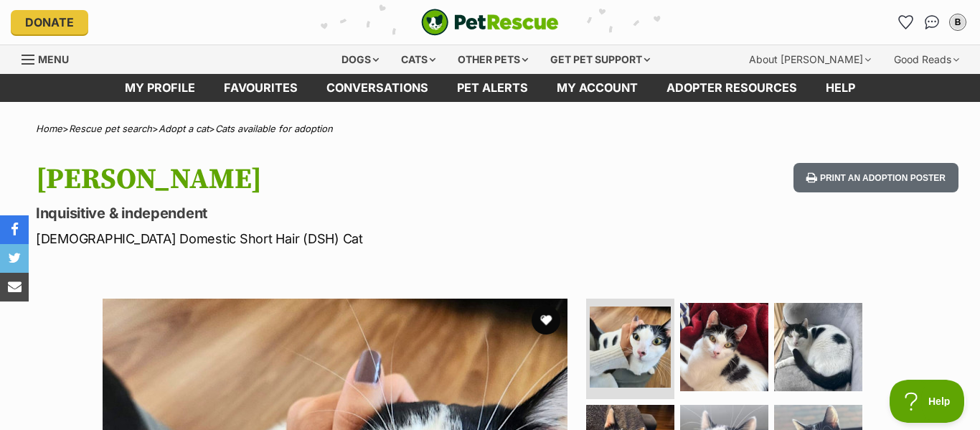 The image size is (980, 430). I want to click on a: Cats available for adoption, so click(274, 129).